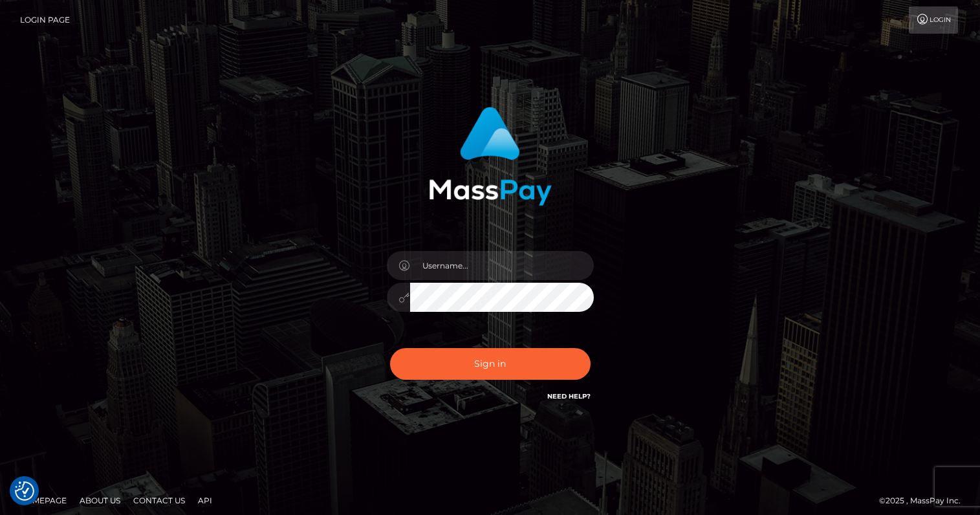  I want to click on a: Login, so click(934, 20).